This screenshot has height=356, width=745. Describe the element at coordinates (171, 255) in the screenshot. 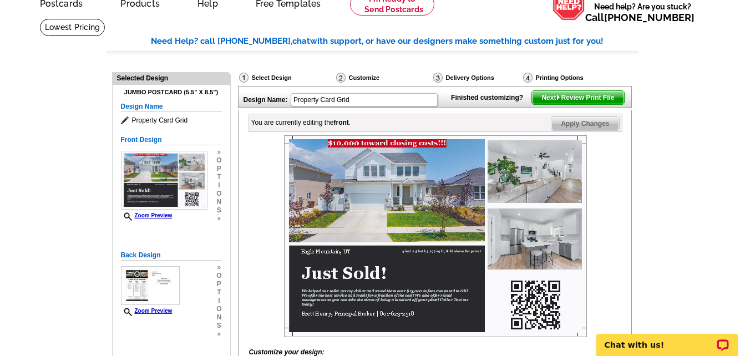

I see `h5: Back Design` at that location.